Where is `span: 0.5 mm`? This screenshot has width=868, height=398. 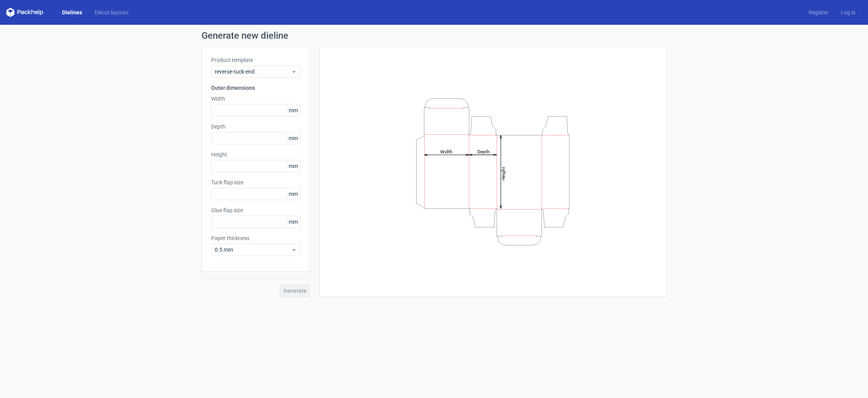 span: 0.5 mm is located at coordinates (253, 250).